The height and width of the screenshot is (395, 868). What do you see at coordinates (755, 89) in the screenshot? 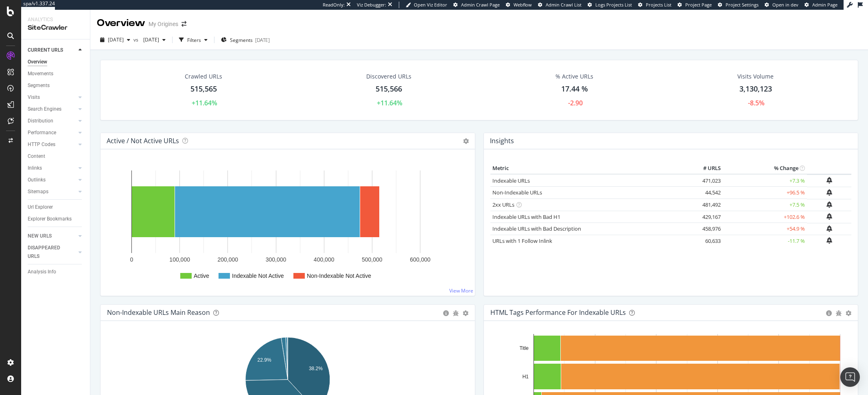
I see `div: 3,130,123` at bounding box center [755, 89].